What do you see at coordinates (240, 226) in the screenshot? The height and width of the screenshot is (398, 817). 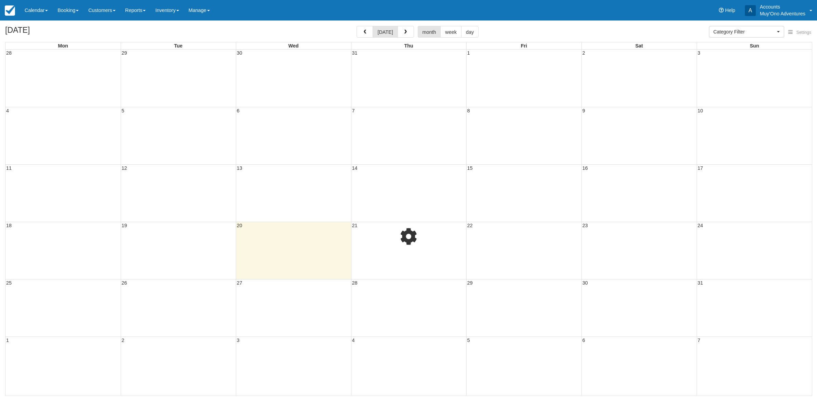 I see `span: 20` at bounding box center [240, 226].